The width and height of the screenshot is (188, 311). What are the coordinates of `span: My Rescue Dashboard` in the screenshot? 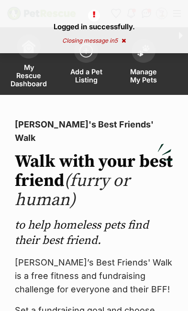 It's located at (29, 75).